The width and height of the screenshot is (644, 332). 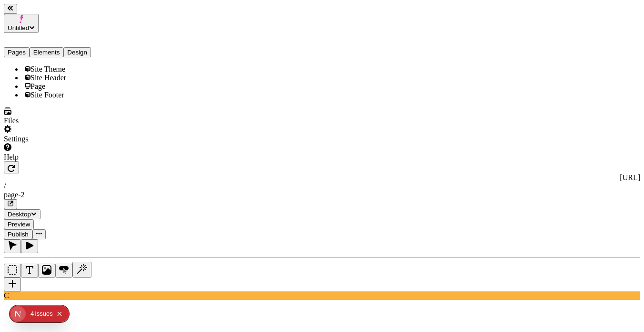 I want to click on span: Preview, so click(x=19, y=224).